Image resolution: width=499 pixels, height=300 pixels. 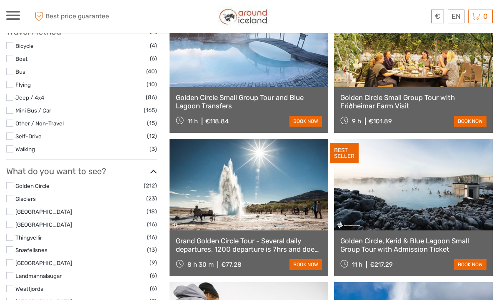 I want to click on div: €101.89, so click(x=381, y=121).